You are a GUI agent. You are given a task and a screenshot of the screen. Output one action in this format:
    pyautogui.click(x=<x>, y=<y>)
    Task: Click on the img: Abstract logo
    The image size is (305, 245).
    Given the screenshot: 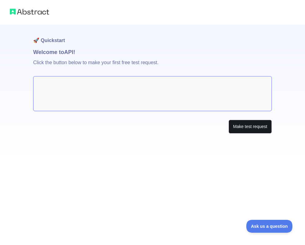 What is the action you would take?
    pyautogui.click(x=29, y=12)
    